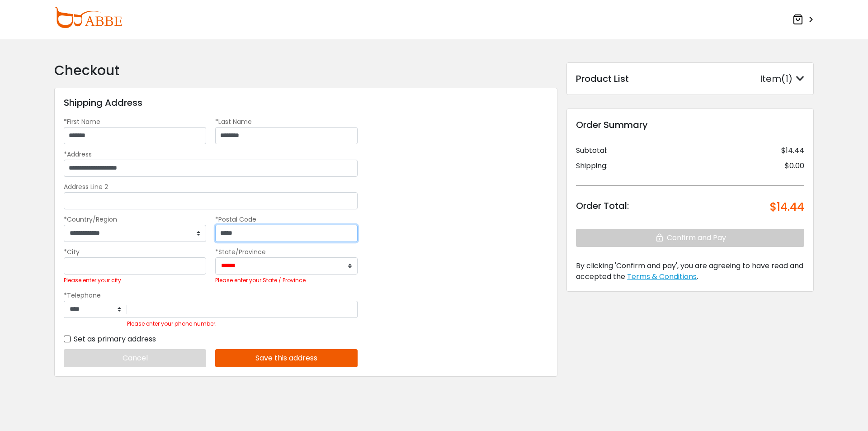 The image size is (868, 431). Describe the element at coordinates (602, 207) in the screenshot. I see `div: Order Total:` at that location.